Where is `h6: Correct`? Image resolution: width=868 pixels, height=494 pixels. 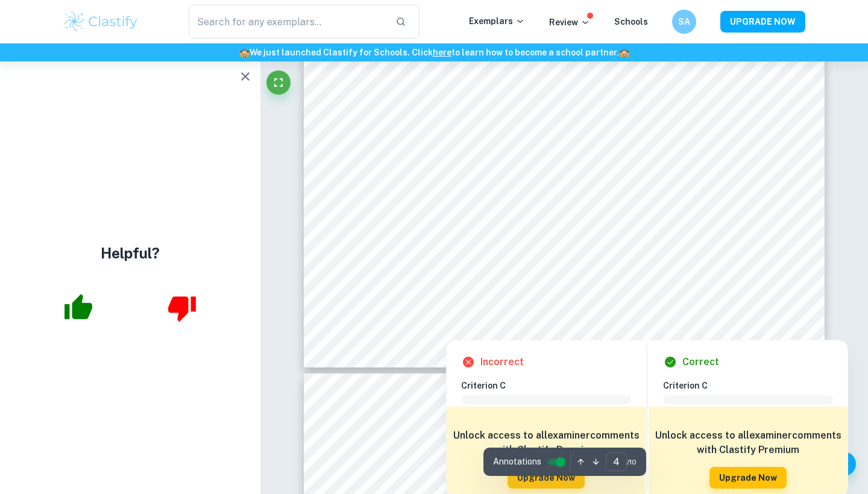
h6: Correct is located at coordinates (700, 363).